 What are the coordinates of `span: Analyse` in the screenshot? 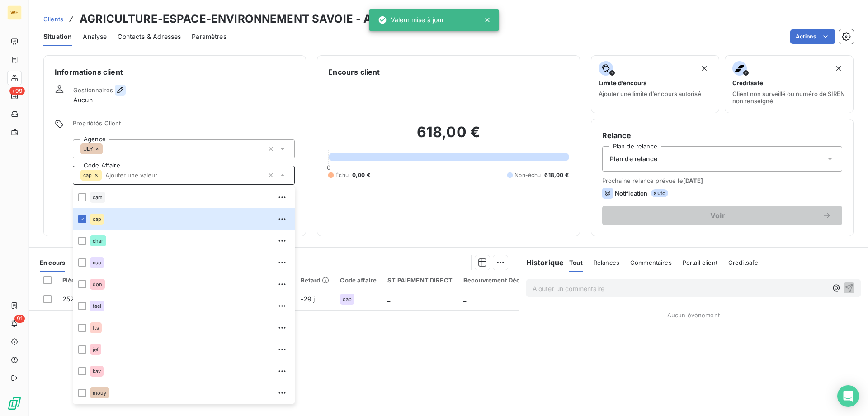 It's located at (94, 37).